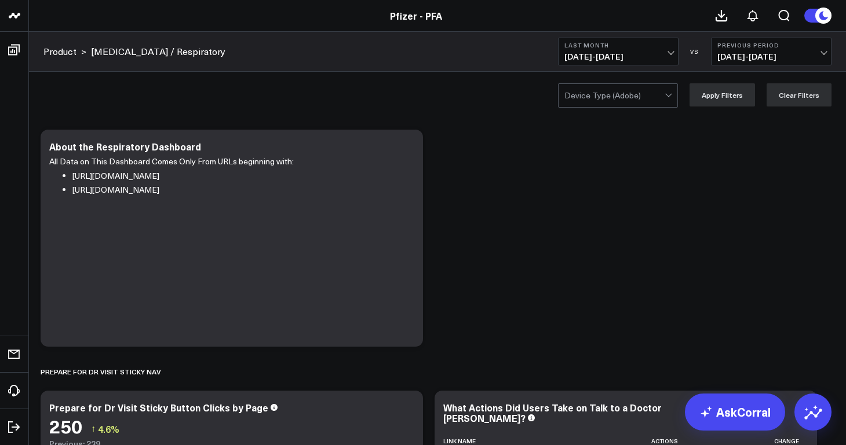 This screenshot has height=445, width=846. Describe the element at coordinates (159, 408) in the screenshot. I see `div: Prepare for Dr Visit Sticky Button Clicks by Page` at that location.